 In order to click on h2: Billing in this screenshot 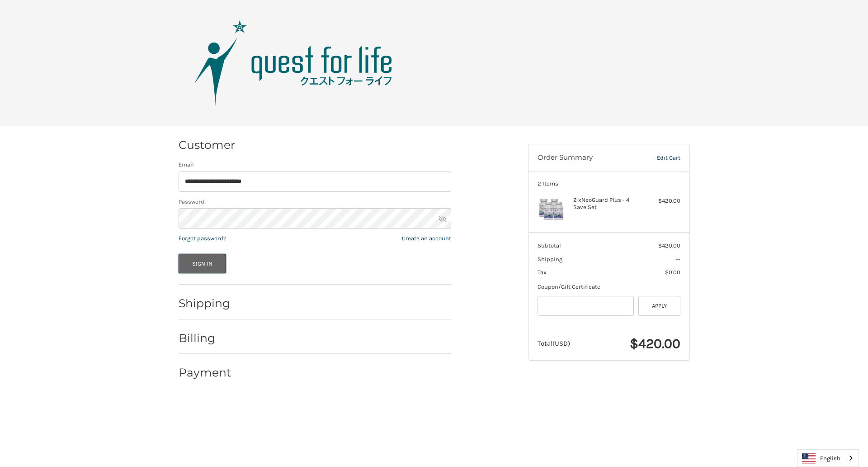, I will do `click(205, 338)`.